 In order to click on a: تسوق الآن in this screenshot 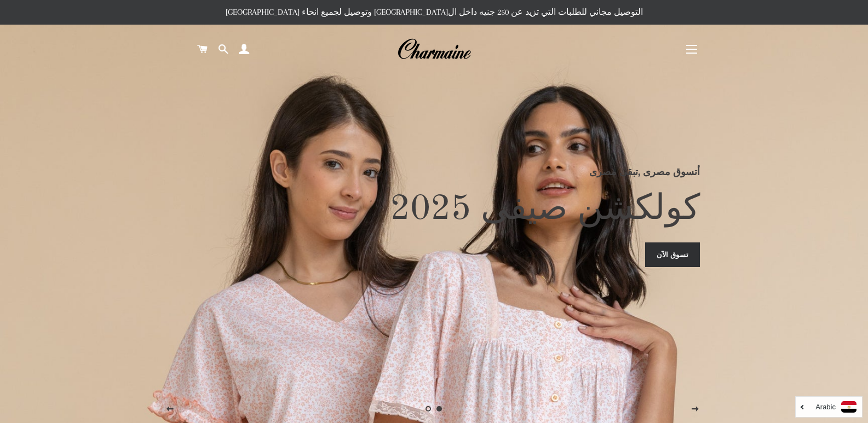, I will do `click(673, 254)`.